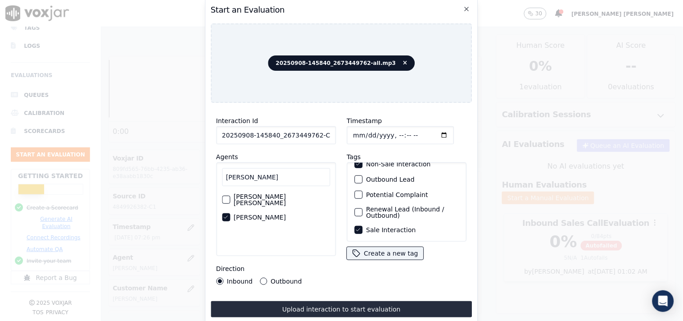 This screenshot has width=683, height=321. Describe the element at coordinates (341, 10) in the screenshot. I see `h2: Start an Evaluation` at that location.